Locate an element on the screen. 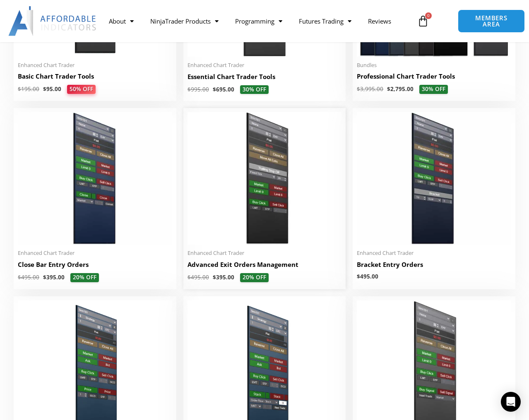 Image resolution: width=529 pixels, height=420 pixels. span: 0 is located at coordinates (429, 16).